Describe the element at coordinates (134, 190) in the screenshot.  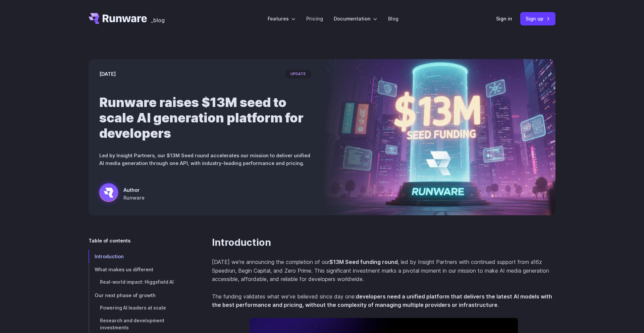
I see `span: Author` at that location.